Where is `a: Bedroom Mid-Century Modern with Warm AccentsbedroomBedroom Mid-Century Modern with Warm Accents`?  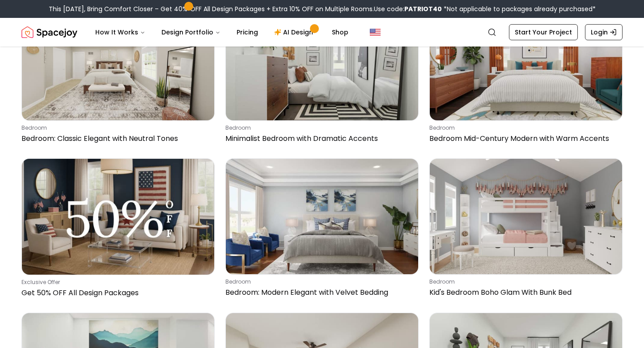
a: Bedroom Mid-Century Modern with Warm AccentsbedroomBedroom Mid-Century Modern with Warm Accents is located at coordinates (526, 76).